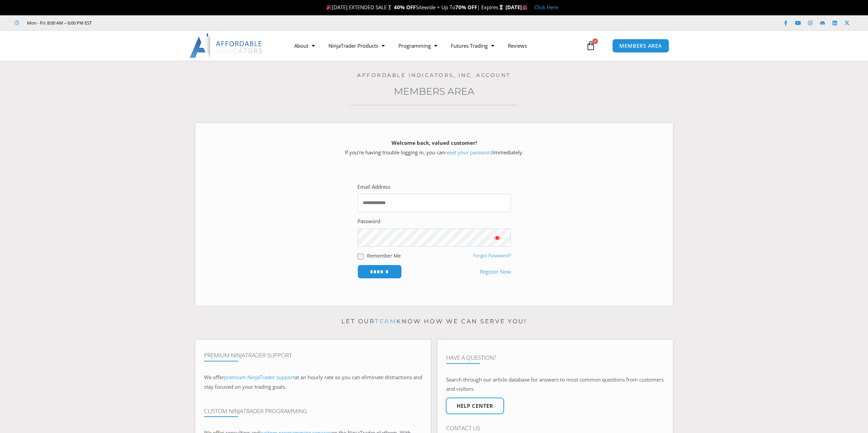  Describe the element at coordinates (313, 356) in the screenshot. I see `h4: Premium NinjaTrader Support` at that location.